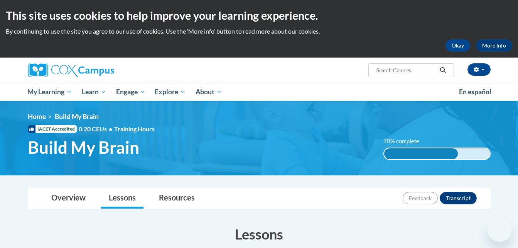 Image resolution: width=518 pixels, height=248 pixels. Describe the element at coordinates (94, 92) in the screenshot. I see `a: Learn` at that location.